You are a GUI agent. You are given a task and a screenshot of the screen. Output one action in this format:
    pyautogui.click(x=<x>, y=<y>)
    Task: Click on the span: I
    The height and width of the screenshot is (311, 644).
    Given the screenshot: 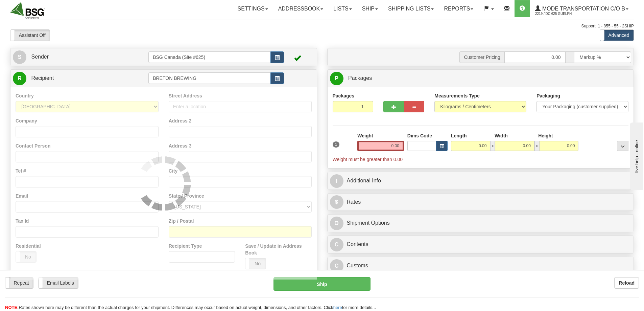 What is the action you would take?
    pyautogui.click(x=337, y=181)
    